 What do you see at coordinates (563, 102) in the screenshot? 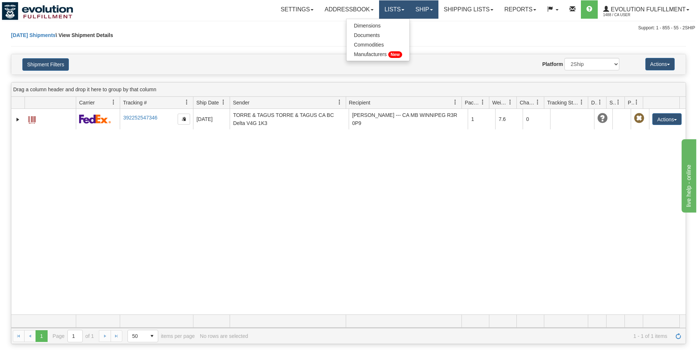
I see `span: Tracking Status` at bounding box center [563, 102].